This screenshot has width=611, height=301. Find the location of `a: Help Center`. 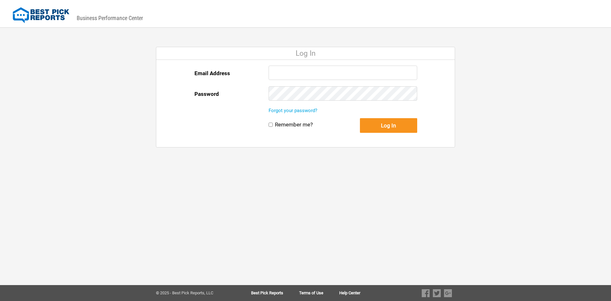

a: Help Center is located at coordinates (350, 293).